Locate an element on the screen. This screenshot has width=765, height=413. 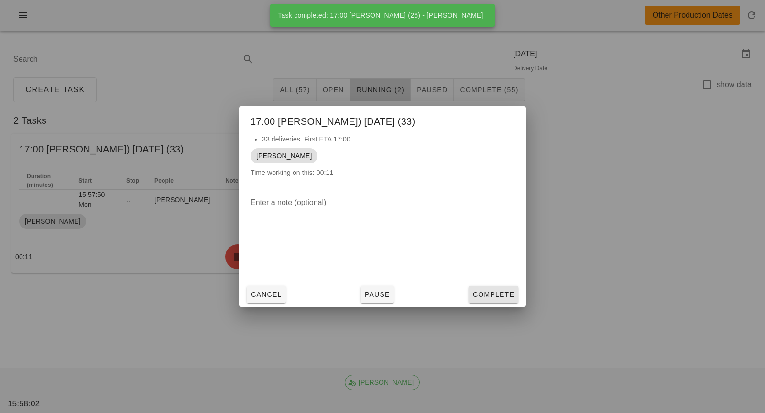
button: Cancel is located at coordinates (266, 294).